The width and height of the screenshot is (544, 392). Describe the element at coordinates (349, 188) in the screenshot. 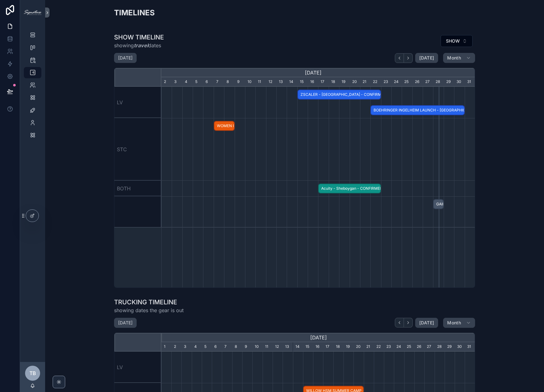

I see `span: Acuity - Sheboygan - CONFIRMED` at that location.